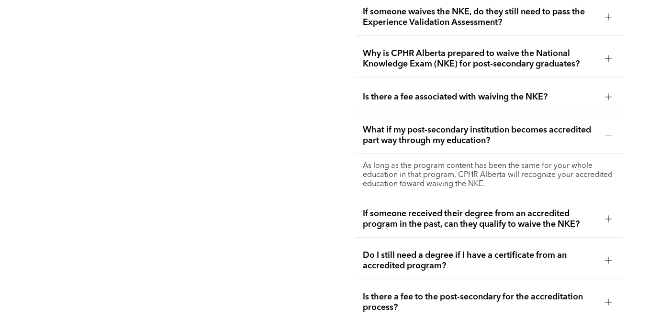  Describe the element at coordinates (480, 302) in the screenshot. I see `span: Is there a fee to the post-secondary for the accreditation process?` at that location.